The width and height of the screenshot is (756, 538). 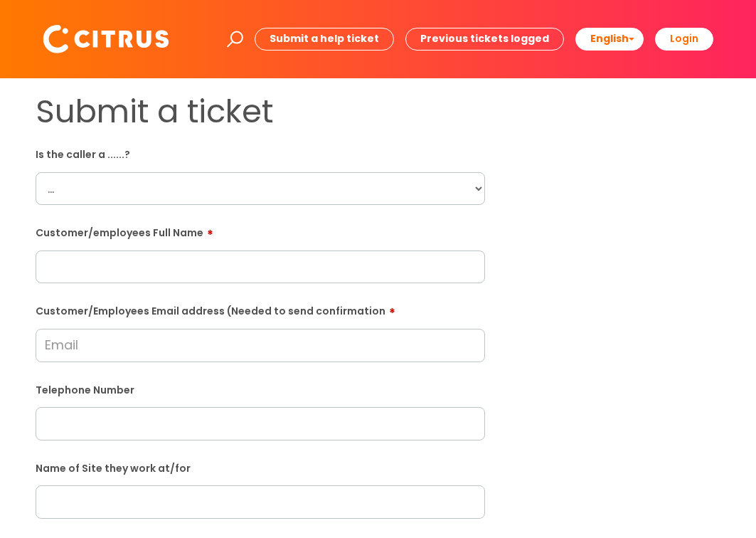 I want to click on span: English, so click(x=610, y=39).